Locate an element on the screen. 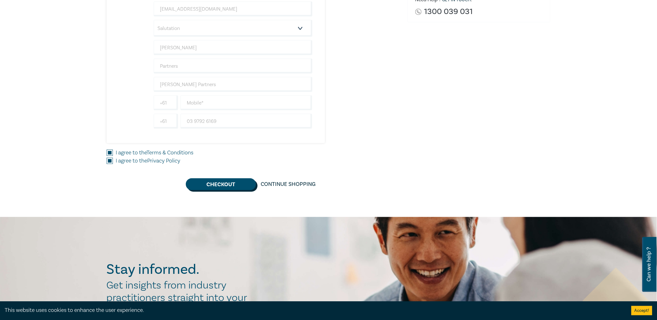 This screenshot has height=320, width=657. button: Accept cookies is located at coordinates (642, 311).